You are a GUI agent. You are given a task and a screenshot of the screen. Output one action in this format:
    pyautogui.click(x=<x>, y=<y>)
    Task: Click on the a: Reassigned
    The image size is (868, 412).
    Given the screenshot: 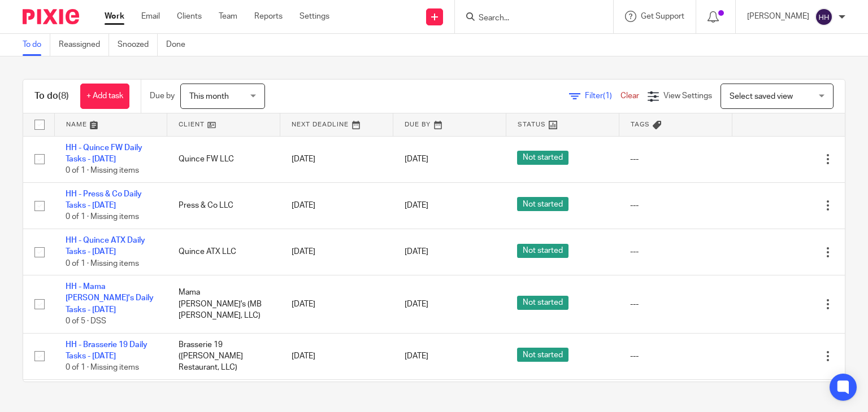 What is the action you would take?
    pyautogui.click(x=84, y=45)
    